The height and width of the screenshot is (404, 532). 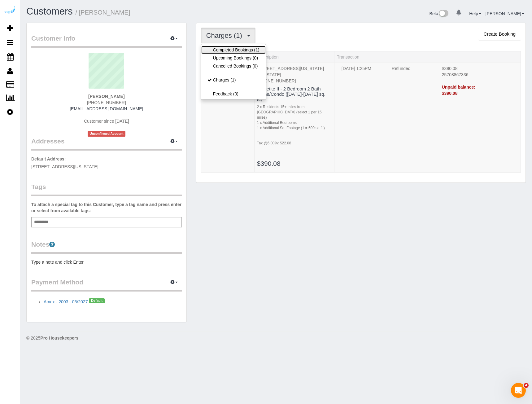 I want to click on td: Service Date, so click(x=227, y=118).